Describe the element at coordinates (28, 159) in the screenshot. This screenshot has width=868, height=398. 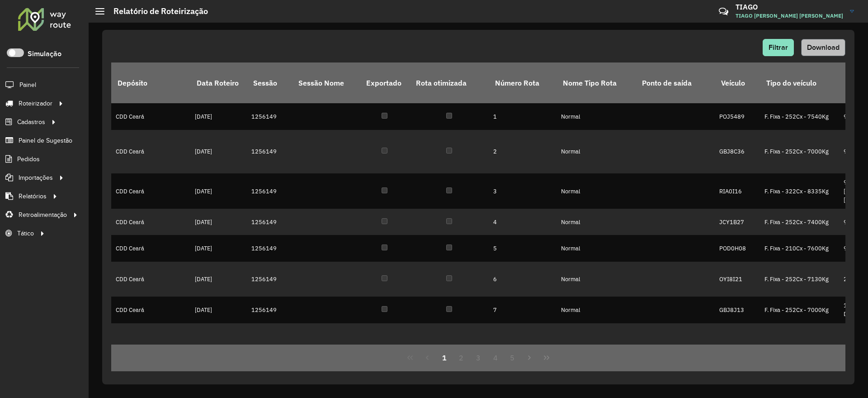
I see `span: Pedidos` at that location.